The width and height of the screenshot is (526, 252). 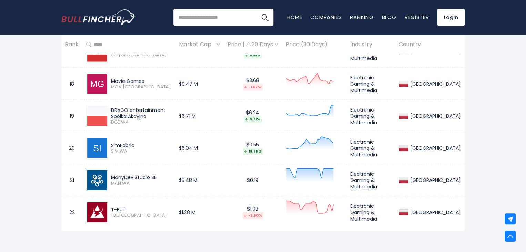 What do you see at coordinates (72, 44) in the screenshot?
I see `th: Rank` at bounding box center [72, 44].